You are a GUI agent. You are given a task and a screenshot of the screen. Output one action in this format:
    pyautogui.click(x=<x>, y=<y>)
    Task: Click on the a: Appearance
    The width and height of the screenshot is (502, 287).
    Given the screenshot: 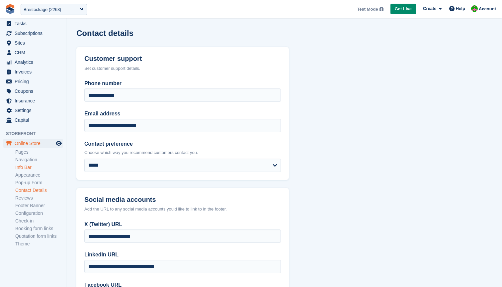 What is the action you would take?
    pyautogui.click(x=39, y=175)
    